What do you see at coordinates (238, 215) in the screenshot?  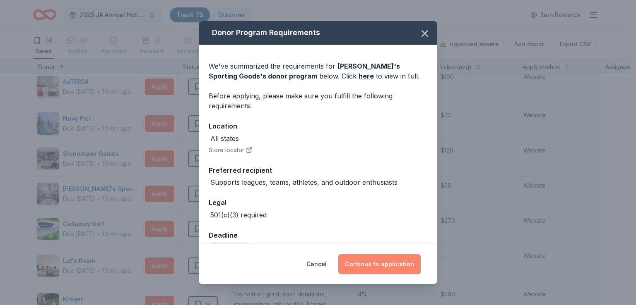 I see `div: 501(c)(3) required` at bounding box center [238, 215].